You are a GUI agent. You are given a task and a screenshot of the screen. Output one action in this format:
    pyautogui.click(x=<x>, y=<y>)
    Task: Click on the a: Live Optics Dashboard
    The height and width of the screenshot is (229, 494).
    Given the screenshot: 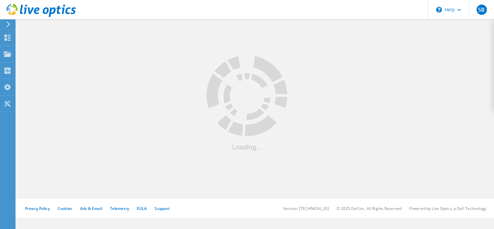 What is the action you would take?
    pyautogui.click(x=41, y=16)
    